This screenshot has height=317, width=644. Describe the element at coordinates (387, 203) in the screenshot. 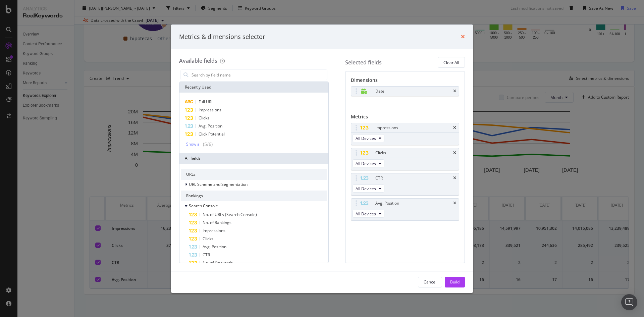

I see `div: Avg. Position` at that location.